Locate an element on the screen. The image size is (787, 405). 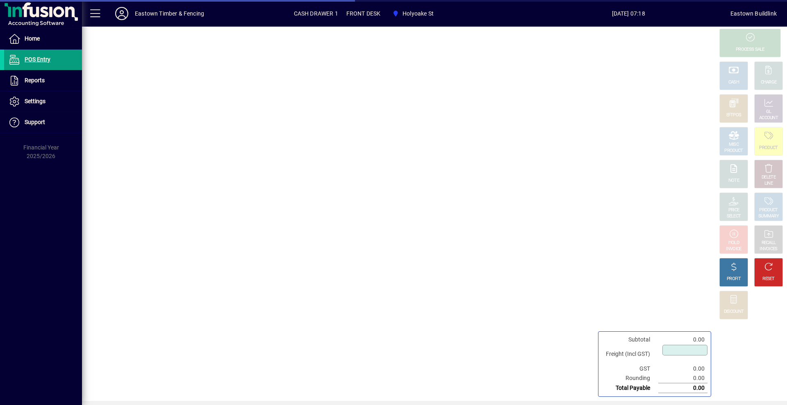
div: Eastown Buildlink is located at coordinates (753, 14).